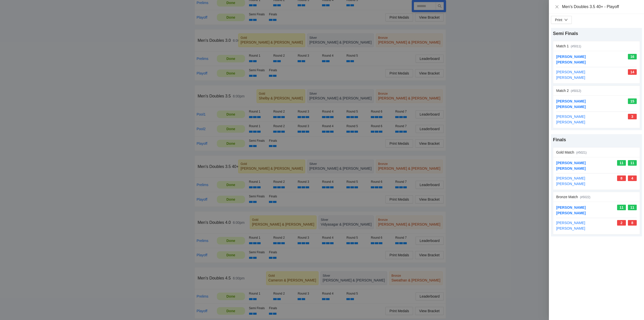 Image resolution: width=644 pixels, height=320 pixels. What do you see at coordinates (600, 7) in the screenshot?
I see `div: Men's Doubles 3.5 40+ - Playoff` at bounding box center [600, 7].